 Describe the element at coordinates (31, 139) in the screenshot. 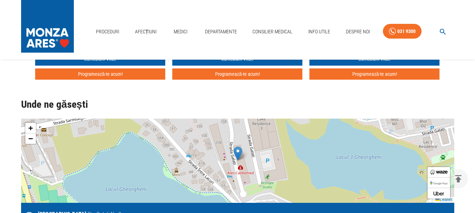

I see `a: Zoom out` at that location.